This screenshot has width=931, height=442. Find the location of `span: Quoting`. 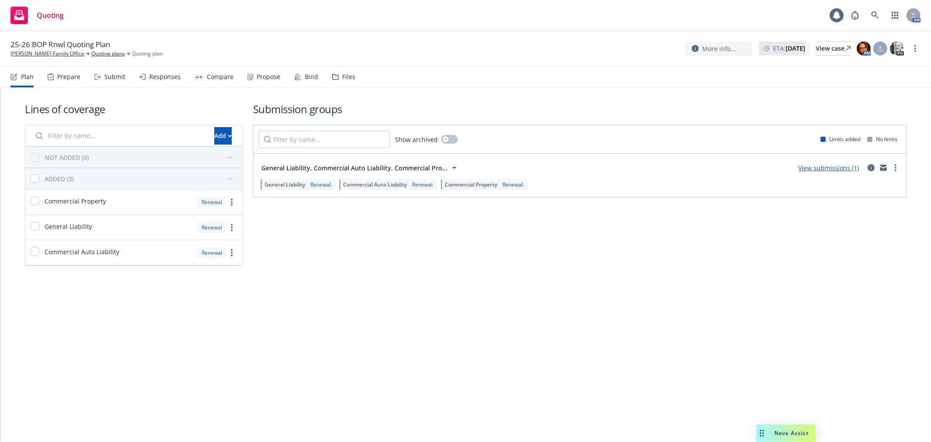

span: Quoting is located at coordinates (50, 15).